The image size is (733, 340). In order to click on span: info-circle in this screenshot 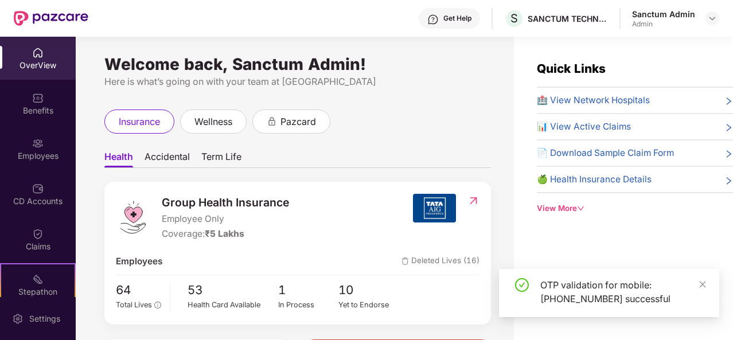, I will do `click(157, 305)`.